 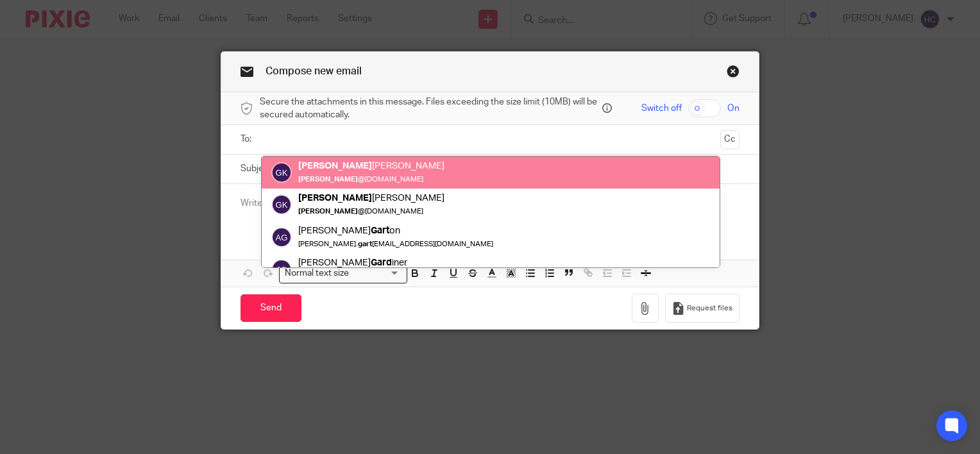 What do you see at coordinates (702, 308) in the screenshot?
I see `button: Request files` at bounding box center [702, 308].